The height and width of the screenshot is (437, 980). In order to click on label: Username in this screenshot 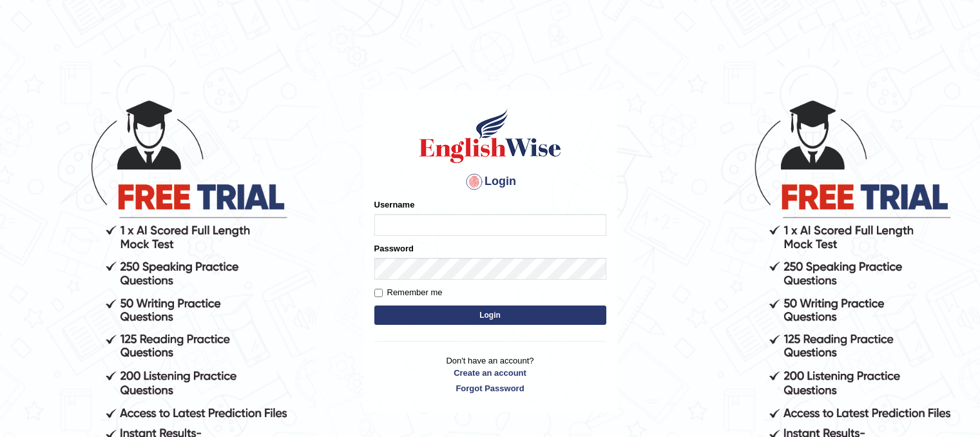, I will do `click(395, 205)`.